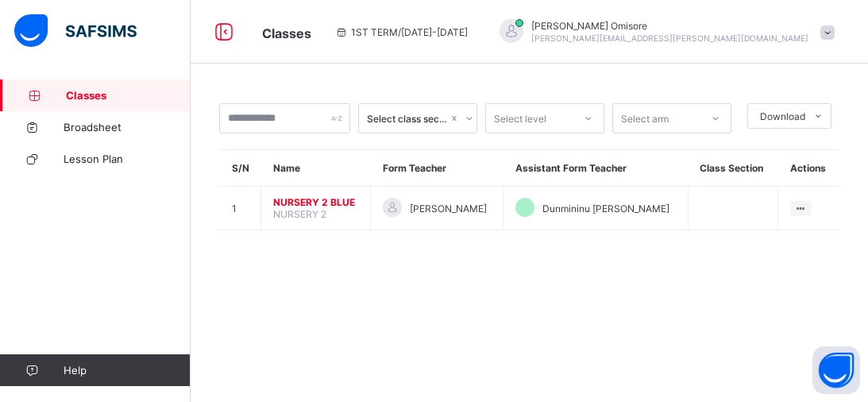 Image resolution: width=868 pixels, height=402 pixels. Describe the element at coordinates (75, 31) in the screenshot. I see `img: safsims` at that location.